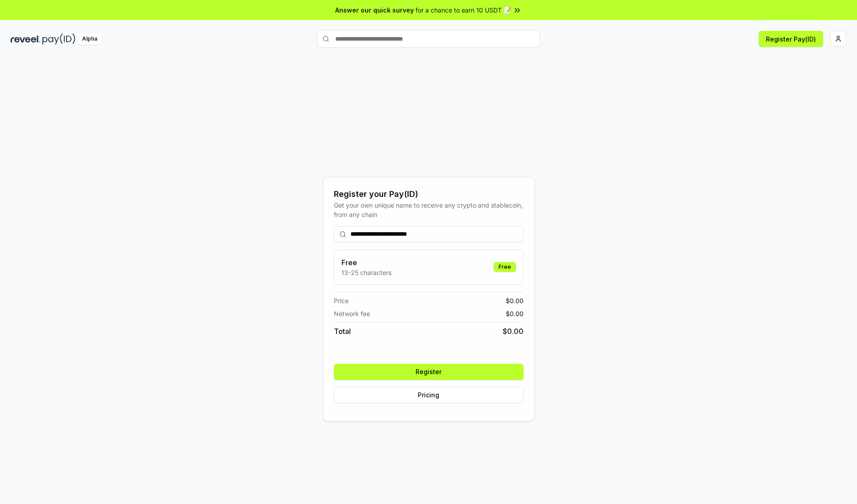 This screenshot has height=504, width=857. Describe the element at coordinates (341, 300) in the screenshot. I see `span: Price` at that location.